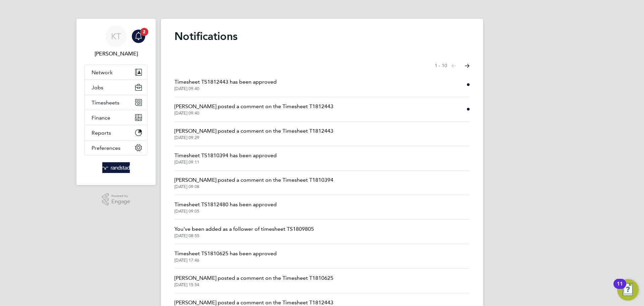  Describe the element at coordinates (116, 36) in the screenshot. I see `span: KT` at that location.